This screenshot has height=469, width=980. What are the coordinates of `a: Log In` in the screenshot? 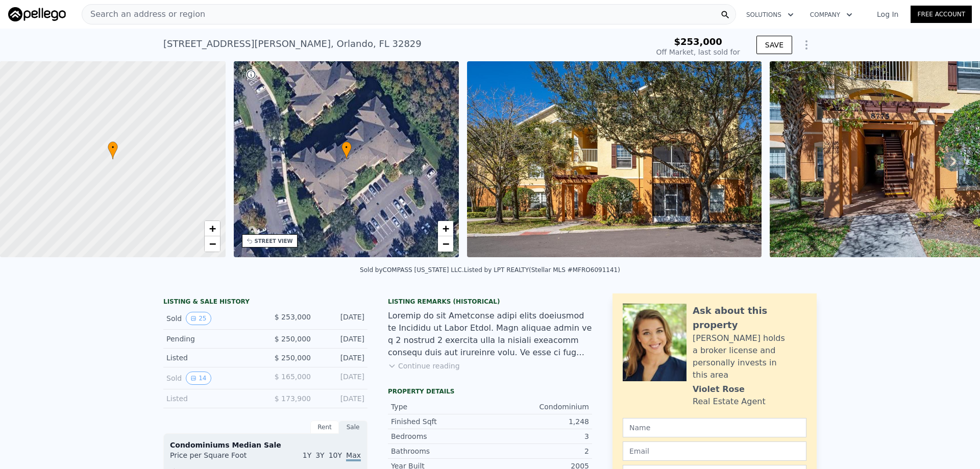 It's located at (888, 14).